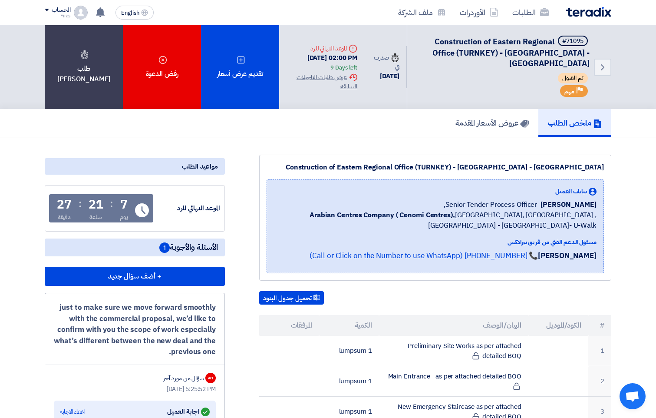 The image size is (656, 418). Describe the element at coordinates (183, 378) in the screenshot. I see `div: سؤال من مورد آخر` at that location.